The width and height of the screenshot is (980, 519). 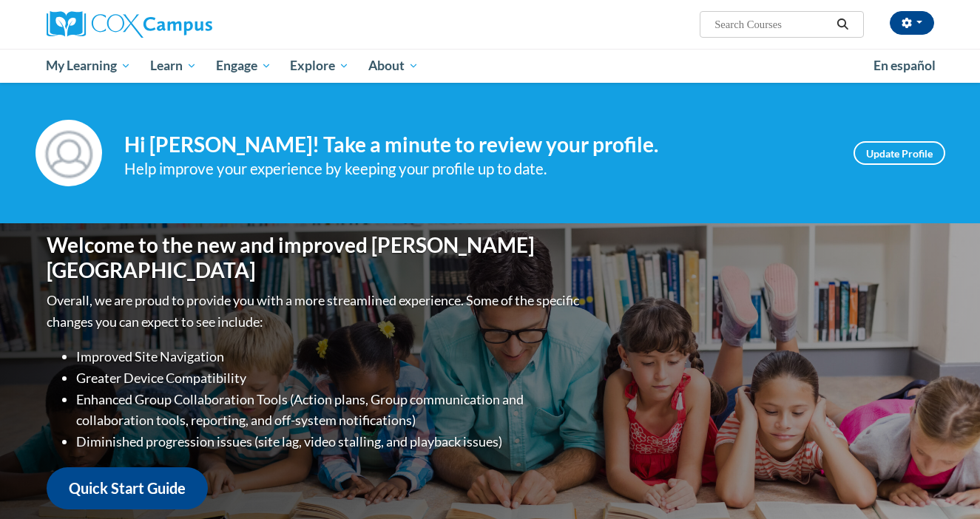 What do you see at coordinates (904, 66) in the screenshot?
I see `a: En español` at bounding box center [904, 66].